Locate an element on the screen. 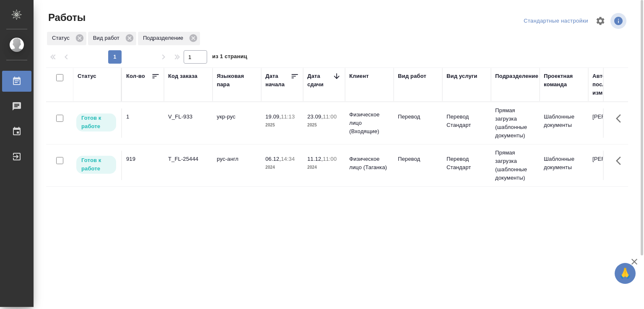  p: Вид работ is located at coordinates (108, 38).